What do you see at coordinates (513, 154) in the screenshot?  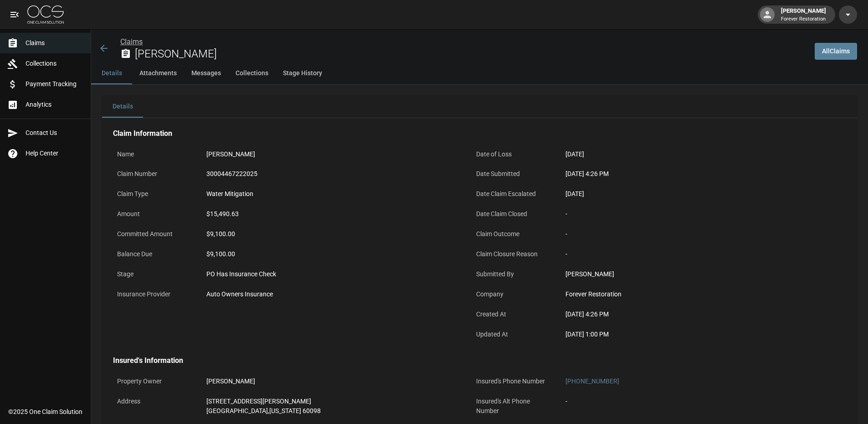 I see `p: Date of Loss` at bounding box center [513, 154].